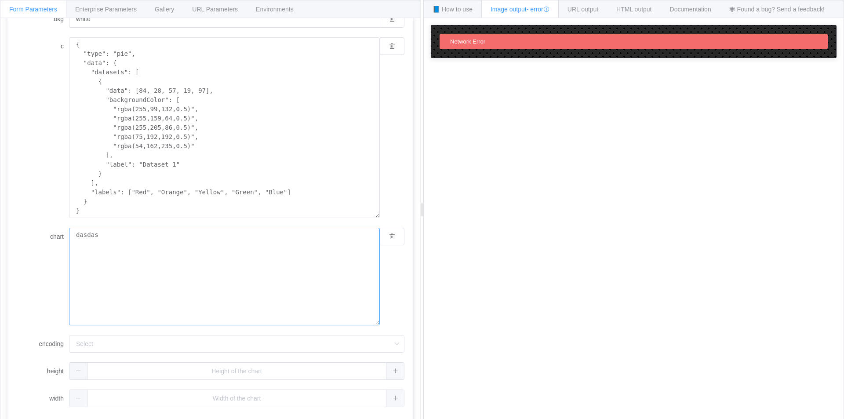  I want to click on span: Form Parameters, so click(33, 9).